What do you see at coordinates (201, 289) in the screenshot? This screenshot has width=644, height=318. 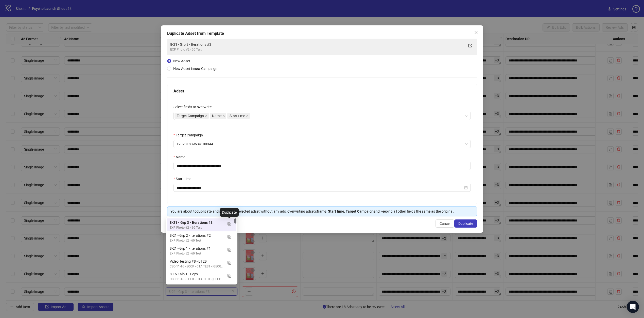 I see `div: Prenz - 7-24 BT14 C5 - Copy` at bounding box center [201, 289].